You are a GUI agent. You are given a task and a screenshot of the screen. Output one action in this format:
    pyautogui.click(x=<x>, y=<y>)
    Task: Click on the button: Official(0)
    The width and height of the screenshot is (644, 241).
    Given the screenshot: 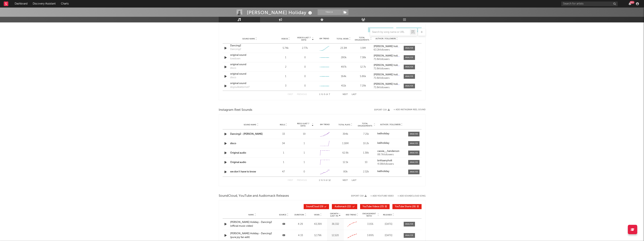 What is the action you would take?
    pyautogui.click(x=409, y=30)
    